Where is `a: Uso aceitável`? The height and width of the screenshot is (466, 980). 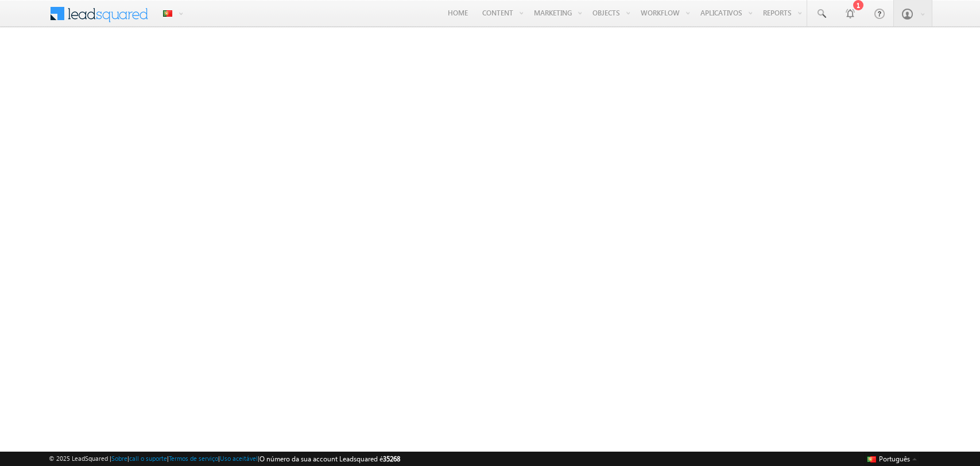
a: Uso aceitável is located at coordinates (239, 458).